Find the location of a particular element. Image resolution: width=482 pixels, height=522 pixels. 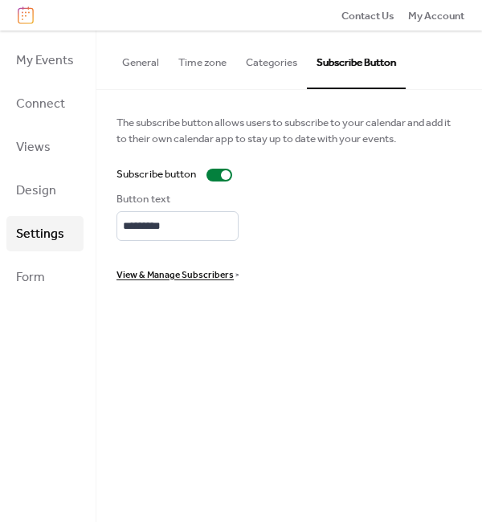

button: Categories is located at coordinates (272, 59).